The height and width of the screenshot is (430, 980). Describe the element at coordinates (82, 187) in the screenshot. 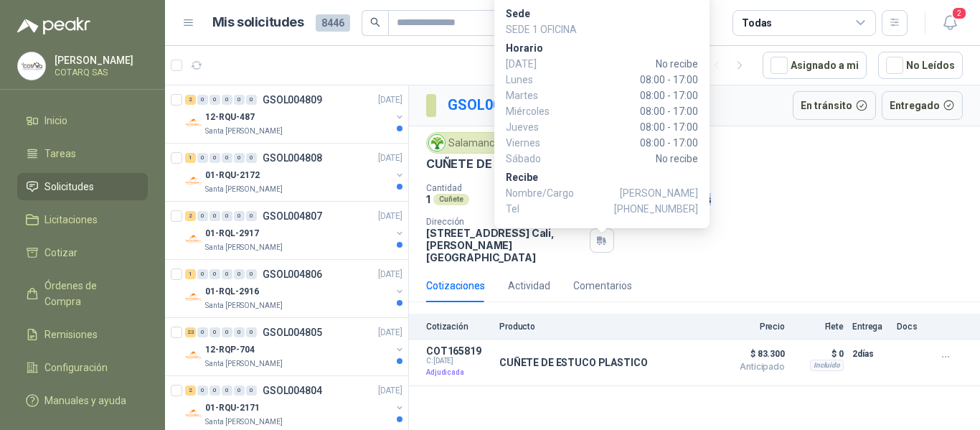

I see `a: Solicitudes` at that location.